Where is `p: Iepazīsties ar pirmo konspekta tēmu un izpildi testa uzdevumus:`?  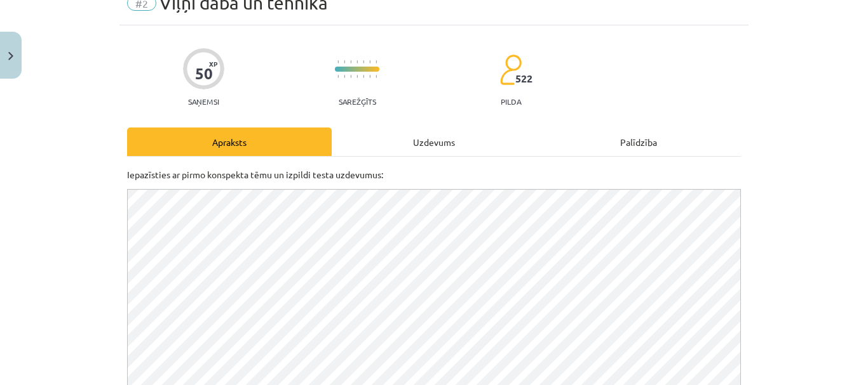
p: Iepazīsties ar pirmo konspekta tēmu un izpildi testa uzdevumus: is located at coordinates (434, 174).